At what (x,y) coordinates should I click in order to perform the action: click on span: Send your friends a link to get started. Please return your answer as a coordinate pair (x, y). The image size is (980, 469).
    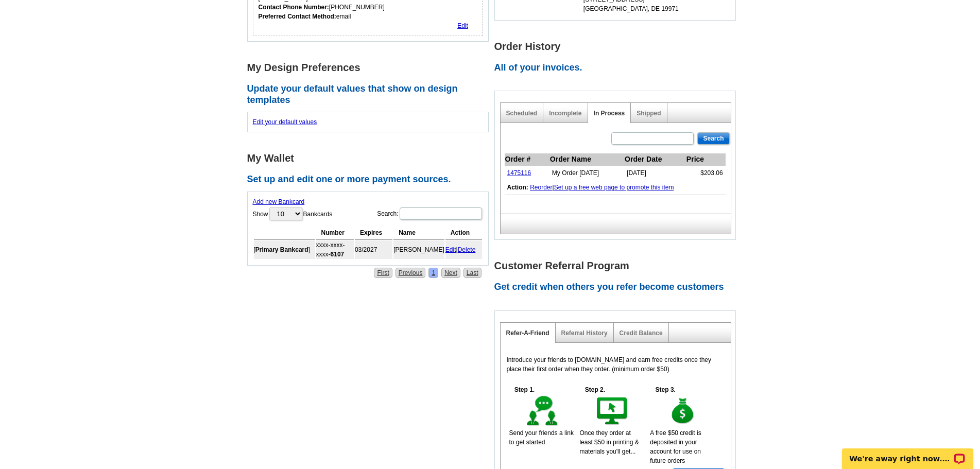
    Looking at the image, I should click on (541, 437).